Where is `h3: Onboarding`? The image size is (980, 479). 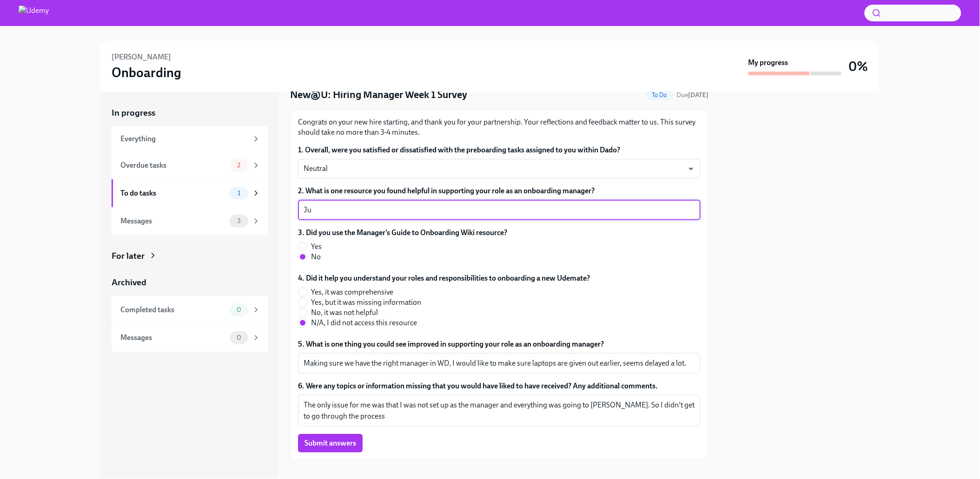
h3: Onboarding is located at coordinates (146, 72).